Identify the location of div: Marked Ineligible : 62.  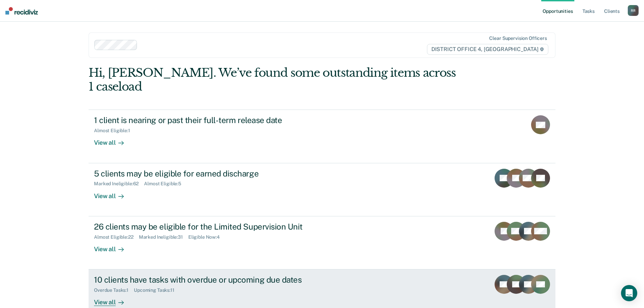
(119, 184).